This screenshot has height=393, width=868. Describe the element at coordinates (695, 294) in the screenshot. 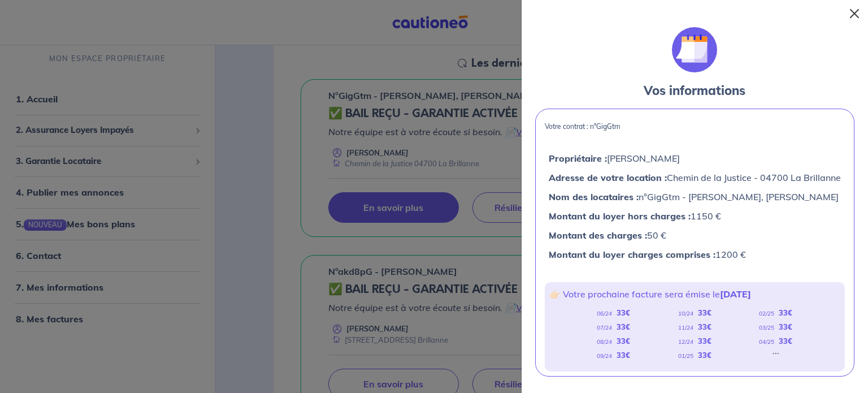

I see `p: 👉🏻 Votre prochaine facture sera émise le` at that location.